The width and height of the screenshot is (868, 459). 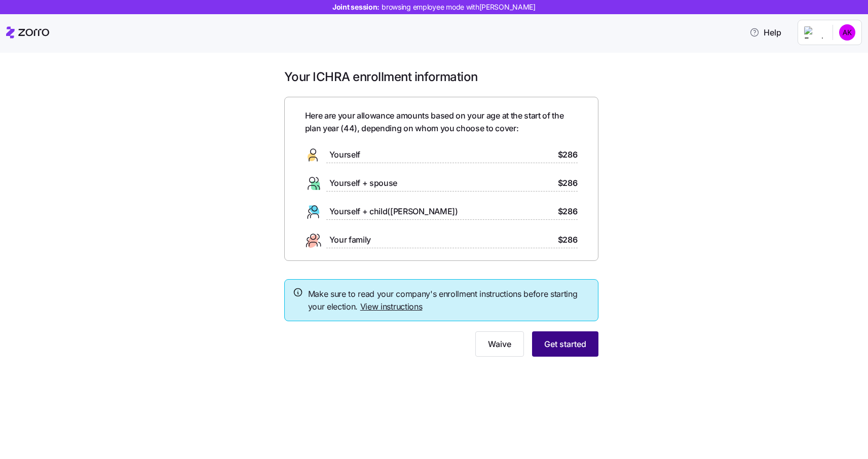 I want to click on span: Here are your allowance amounts based on your age at the start of the plan year ( 44 ), depending..., so click(x=441, y=122).